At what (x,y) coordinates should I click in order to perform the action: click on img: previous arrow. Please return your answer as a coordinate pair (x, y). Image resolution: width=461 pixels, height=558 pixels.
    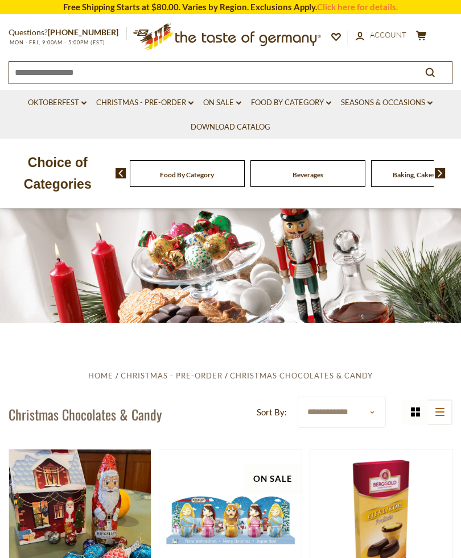
    Looking at the image, I should click on (121, 173).